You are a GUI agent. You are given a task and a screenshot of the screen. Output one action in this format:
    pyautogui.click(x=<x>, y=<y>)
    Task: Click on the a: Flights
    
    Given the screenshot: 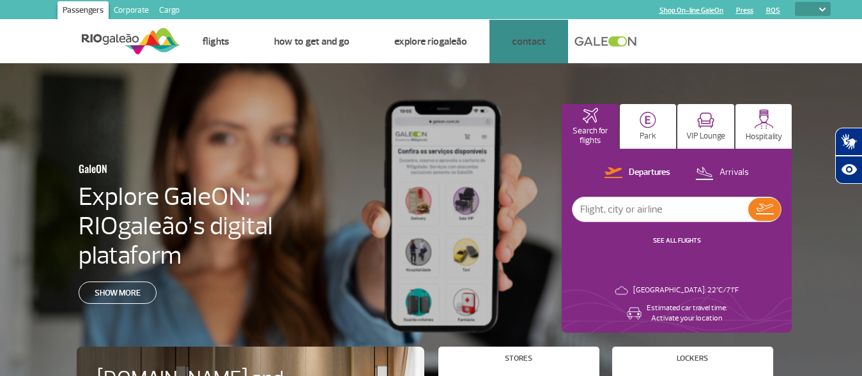 What is the action you would take?
    pyautogui.click(x=216, y=42)
    